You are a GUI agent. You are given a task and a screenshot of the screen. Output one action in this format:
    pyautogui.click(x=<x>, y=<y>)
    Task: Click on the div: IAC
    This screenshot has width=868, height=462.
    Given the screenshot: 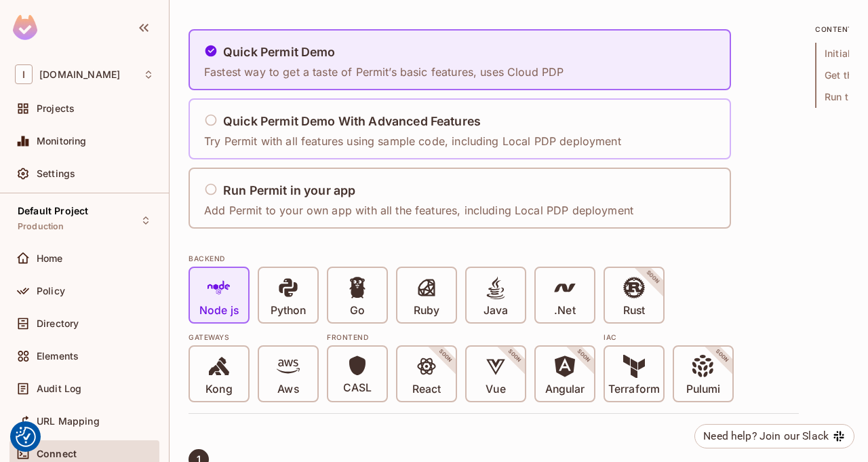 What is the action you would take?
    pyautogui.click(x=668, y=338)
    